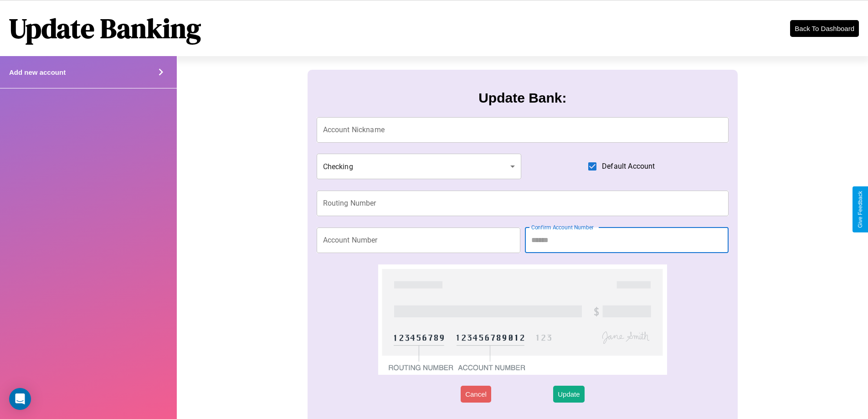 The height and width of the screenshot is (419, 868). What do you see at coordinates (20, 399) in the screenshot?
I see `div: Open Intercom Messenger` at bounding box center [20, 399].